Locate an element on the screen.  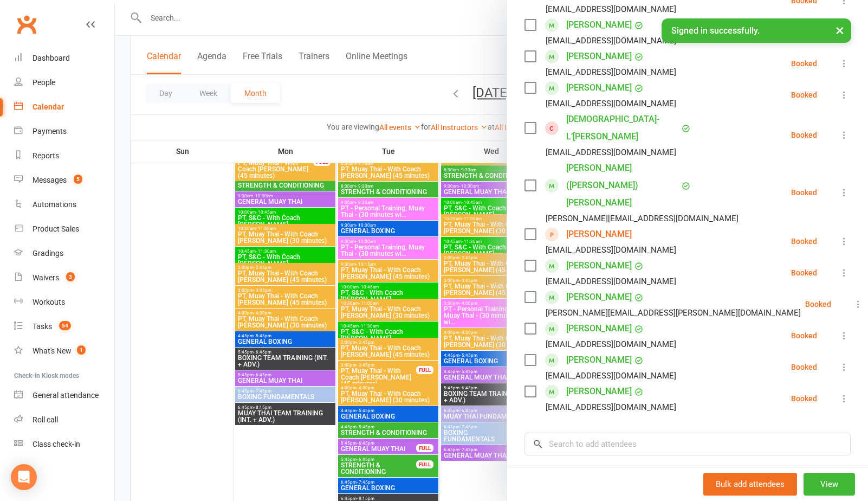
div: Dashboard is located at coordinates (51, 58).